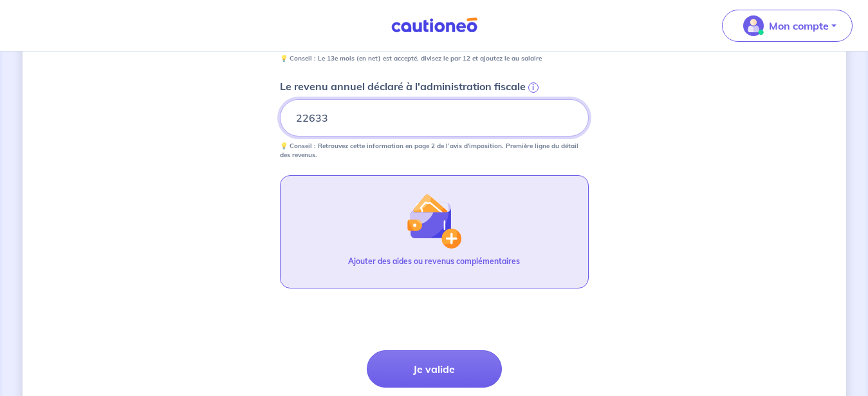 The width and height of the screenshot is (868, 396). I want to click on button: illu_wallet.svgAjouter des aides ou revenus complémentaires, so click(435, 232).